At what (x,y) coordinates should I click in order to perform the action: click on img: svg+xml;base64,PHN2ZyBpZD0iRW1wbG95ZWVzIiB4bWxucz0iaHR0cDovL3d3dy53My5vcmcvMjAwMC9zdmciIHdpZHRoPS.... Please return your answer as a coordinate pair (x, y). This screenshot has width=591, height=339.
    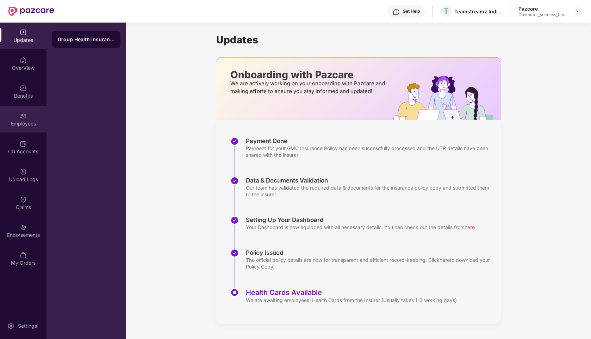
    Looking at the image, I should click on (23, 116).